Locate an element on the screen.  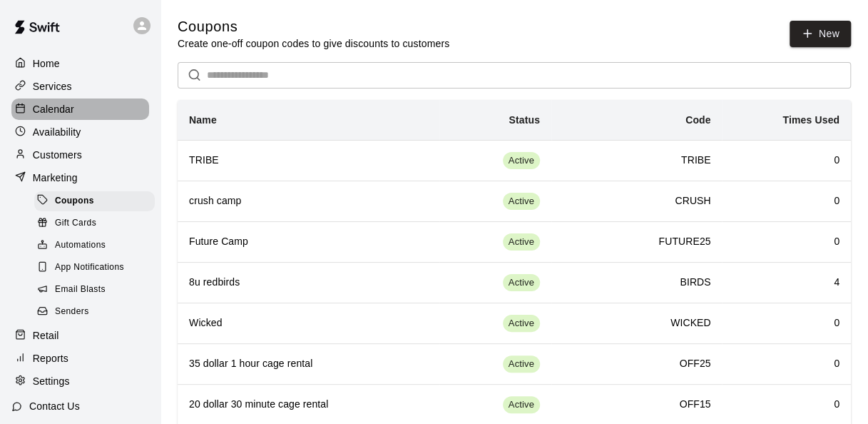
a: Customers is located at coordinates (80, 155).